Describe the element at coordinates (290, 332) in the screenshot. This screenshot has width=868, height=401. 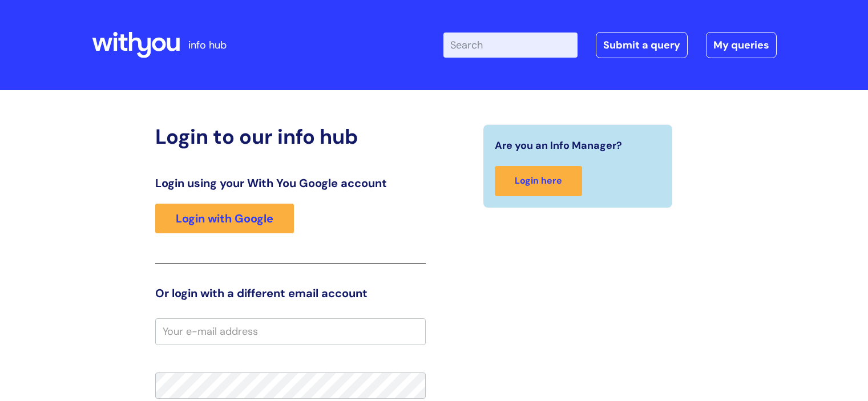
I see `input: Your e-mail address` at that location.